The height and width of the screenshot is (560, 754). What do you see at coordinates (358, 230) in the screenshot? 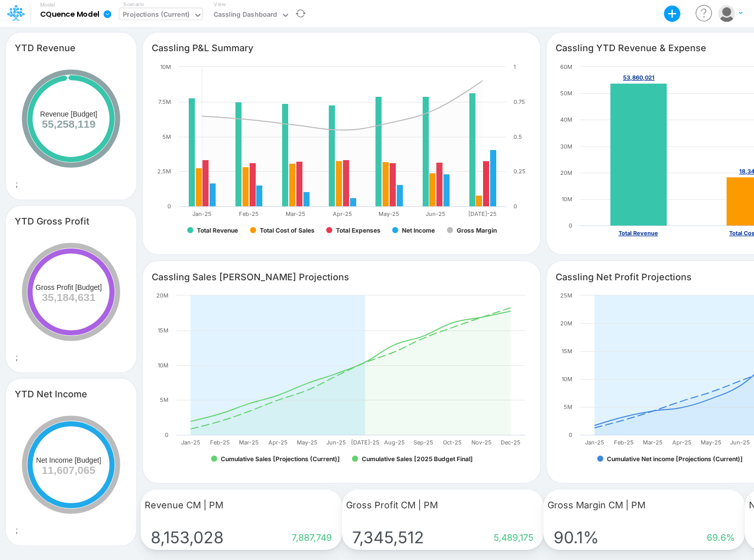
I see `text: Total Expenses` at bounding box center [358, 230].